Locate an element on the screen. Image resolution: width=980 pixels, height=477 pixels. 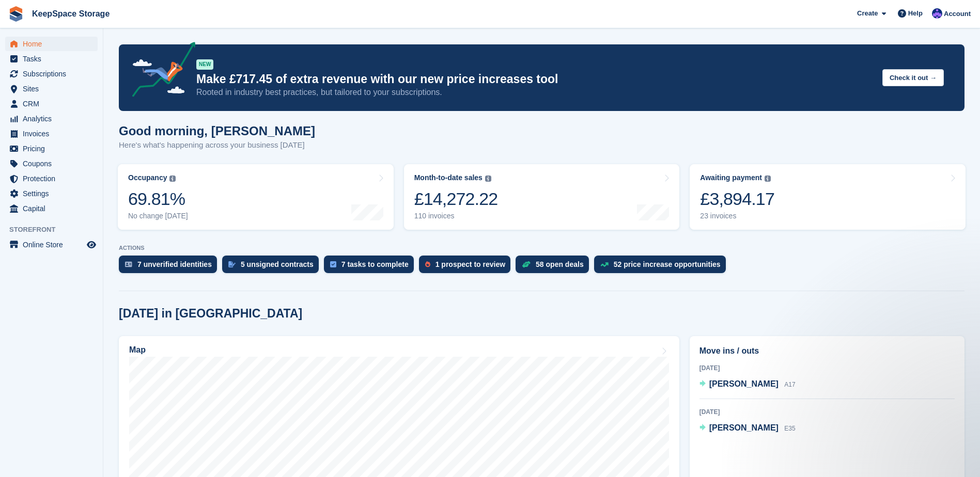
img: verify_identity-adf6edd0f0f0b5bbfe63781bf79b02c33cf7c696d77639b501bdc392416b5a36.svg is located at coordinates (129, 264).